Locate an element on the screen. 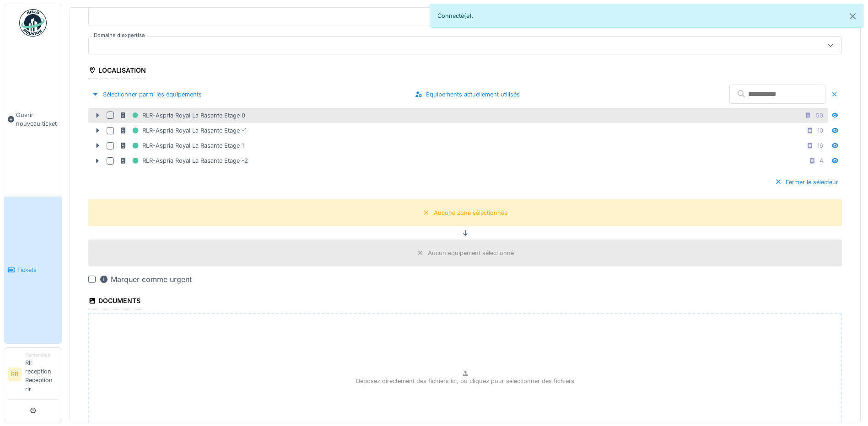 Image resolution: width=868 pixels, height=426 pixels. div: 16 is located at coordinates (820, 146).